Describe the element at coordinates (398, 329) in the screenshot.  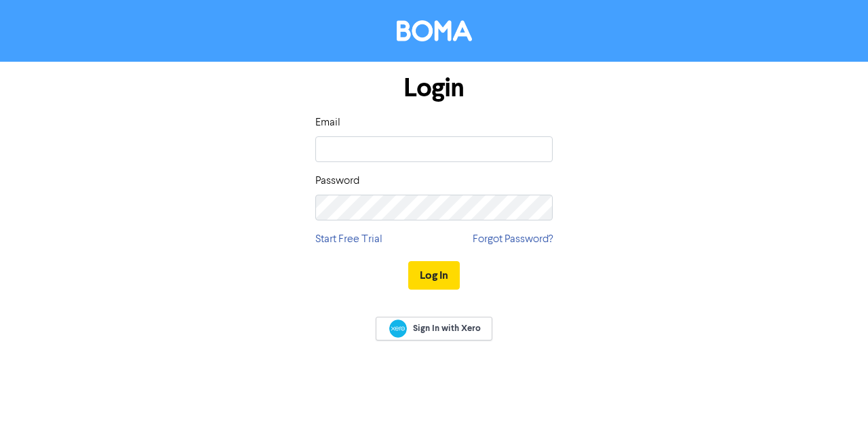
I see `img: Xero logo` at that location.